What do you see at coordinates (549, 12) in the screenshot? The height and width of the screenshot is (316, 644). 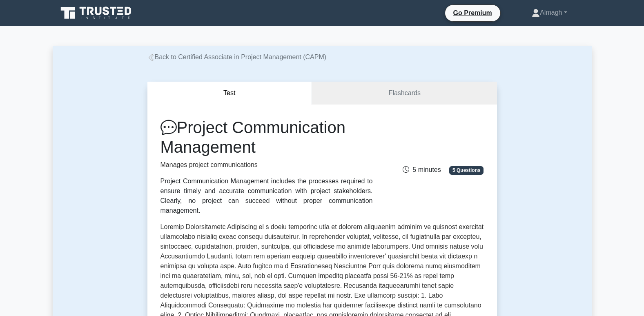 I see `a: Almagh` at bounding box center [549, 12].